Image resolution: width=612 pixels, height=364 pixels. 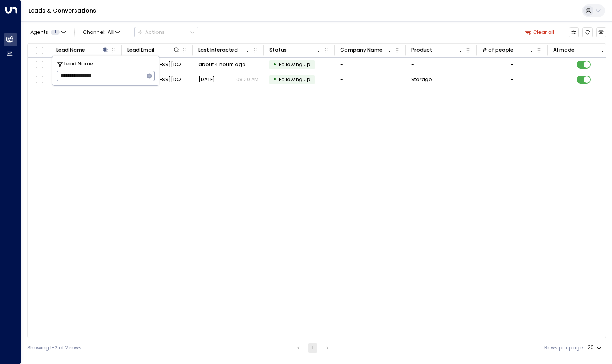 What do you see at coordinates (62, 11) in the screenshot?
I see `a: Leads & Conversations` at bounding box center [62, 11].